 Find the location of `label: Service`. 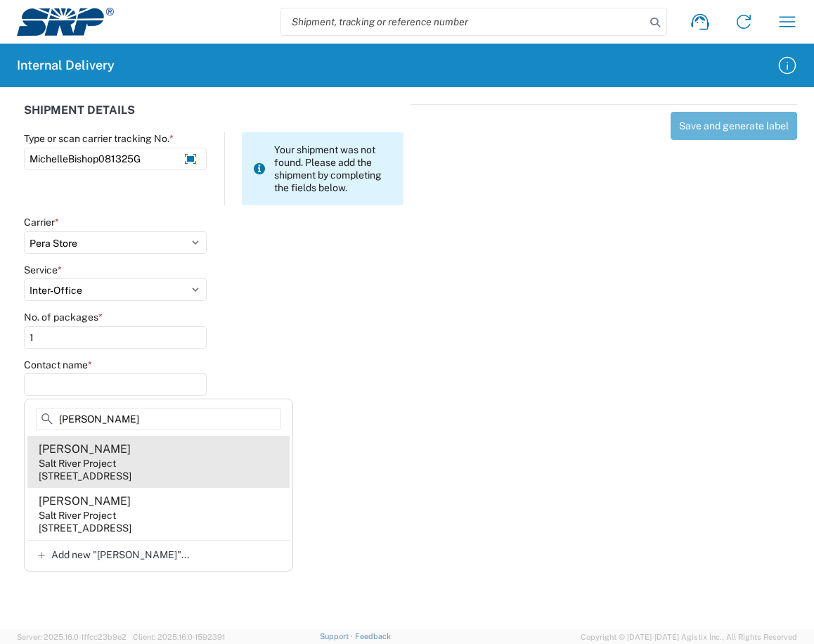

label: Service is located at coordinates (43, 269).